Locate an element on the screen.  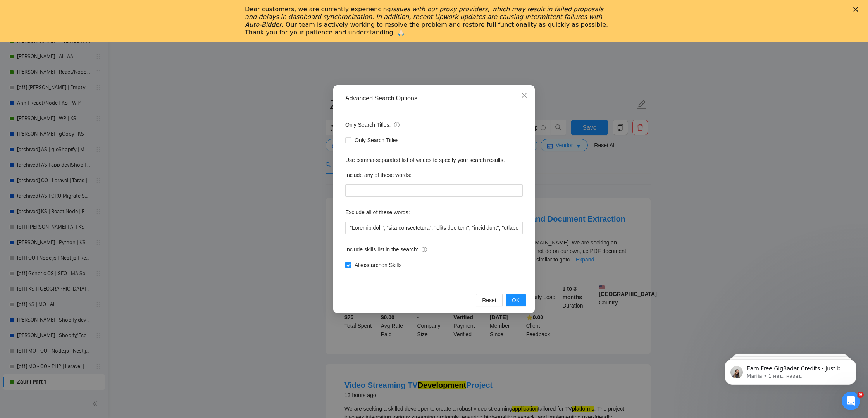
label: Include any of these words: is located at coordinates (378, 175).